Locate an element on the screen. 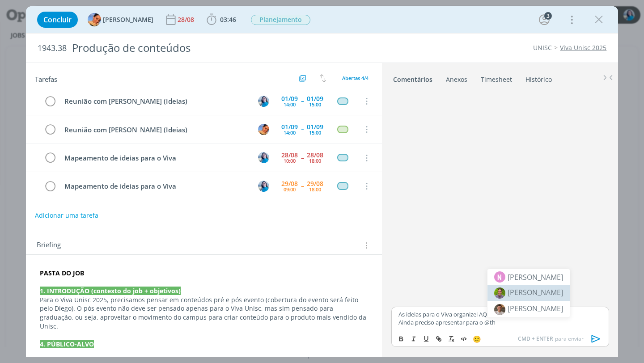 Image resolution: width=644 pixels, height=363 pixels. span: CMD + ENTER is located at coordinates (536, 339).